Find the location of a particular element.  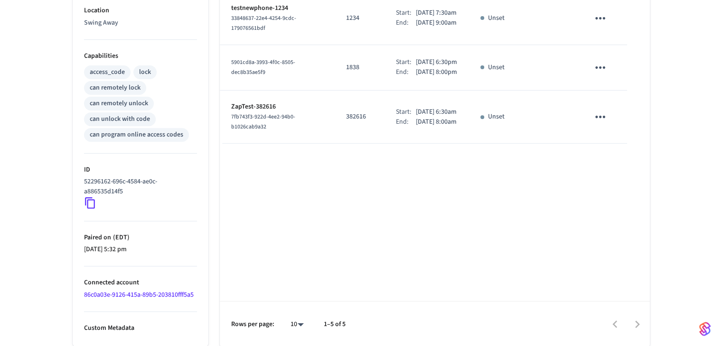

div: lock is located at coordinates (145, 72).